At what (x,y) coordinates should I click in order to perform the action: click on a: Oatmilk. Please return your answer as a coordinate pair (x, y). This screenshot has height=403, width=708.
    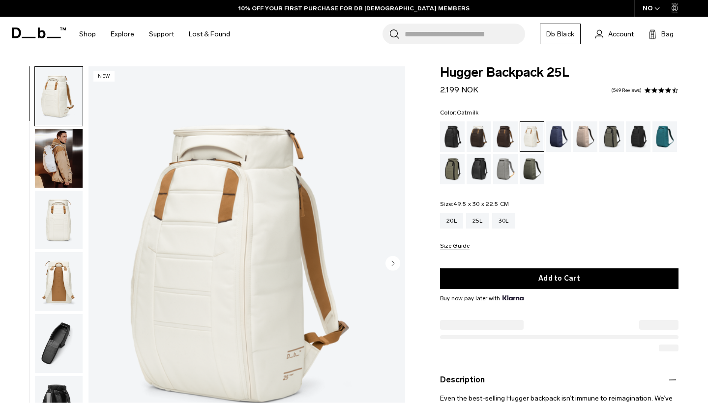
    Looking at the image, I should click on (532, 137).